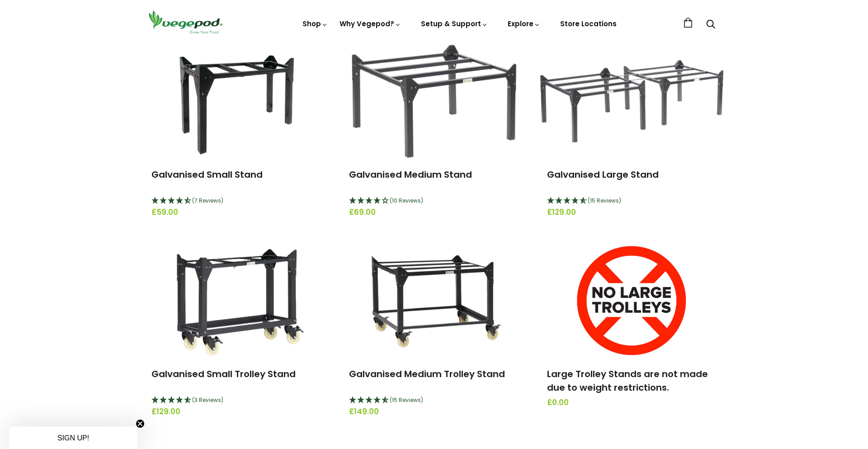  I want to click on a: Galvanised Small Trolley Stand, so click(224, 374).